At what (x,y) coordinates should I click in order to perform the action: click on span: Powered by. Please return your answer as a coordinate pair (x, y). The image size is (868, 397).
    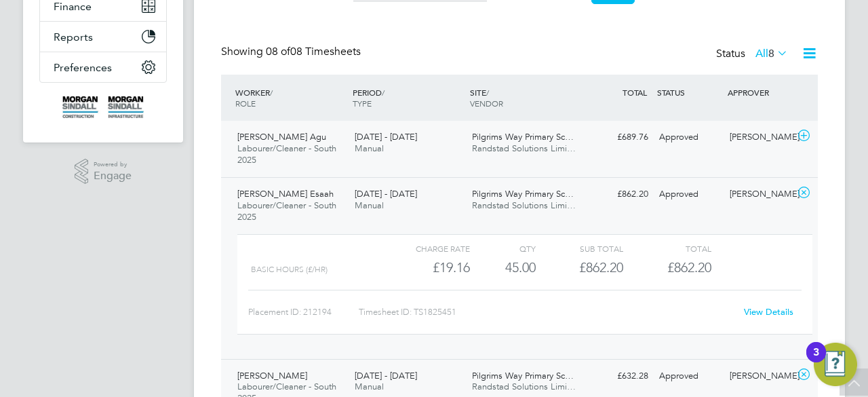
    Looking at the image, I should click on (112, 164).